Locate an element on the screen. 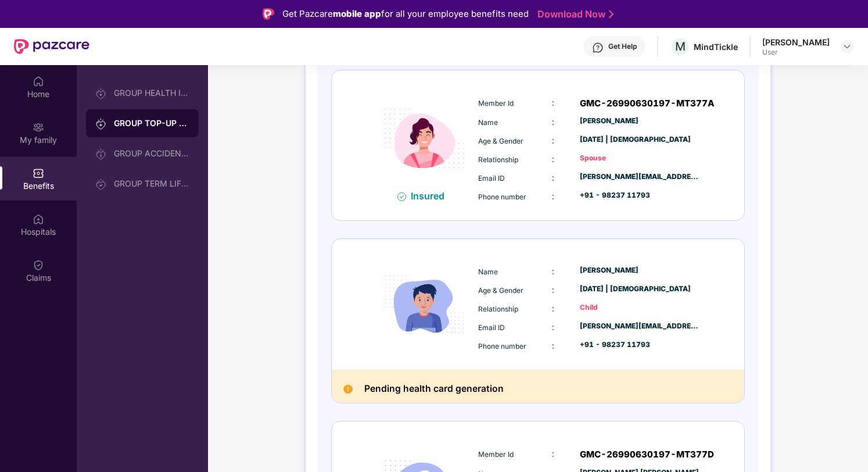  div: Get Pazcare for all your employee benefits need is located at coordinates (406, 14).